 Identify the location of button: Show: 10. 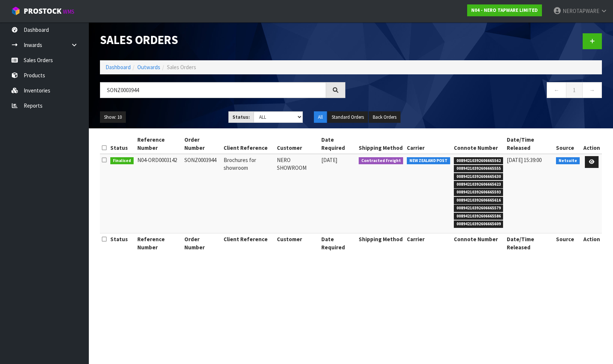
(113, 118).